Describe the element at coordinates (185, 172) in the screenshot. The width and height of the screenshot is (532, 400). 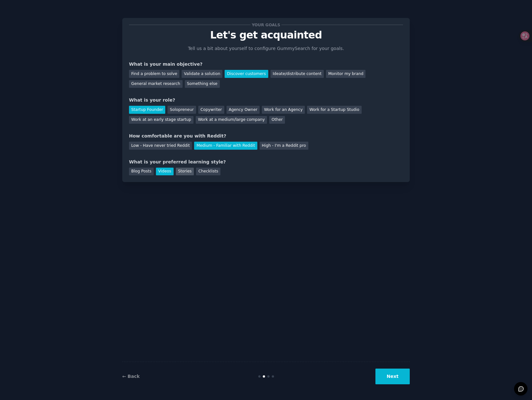
I see `div: Stories` at that location.